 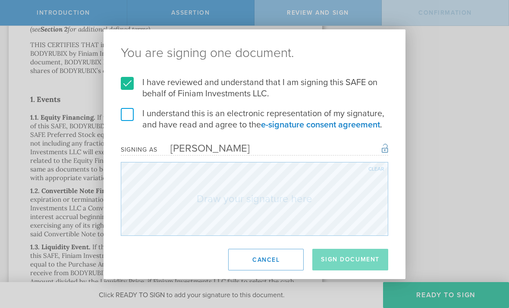 What do you see at coordinates (266, 259) in the screenshot?
I see `button: Cancel` at bounding box center [266, 259].